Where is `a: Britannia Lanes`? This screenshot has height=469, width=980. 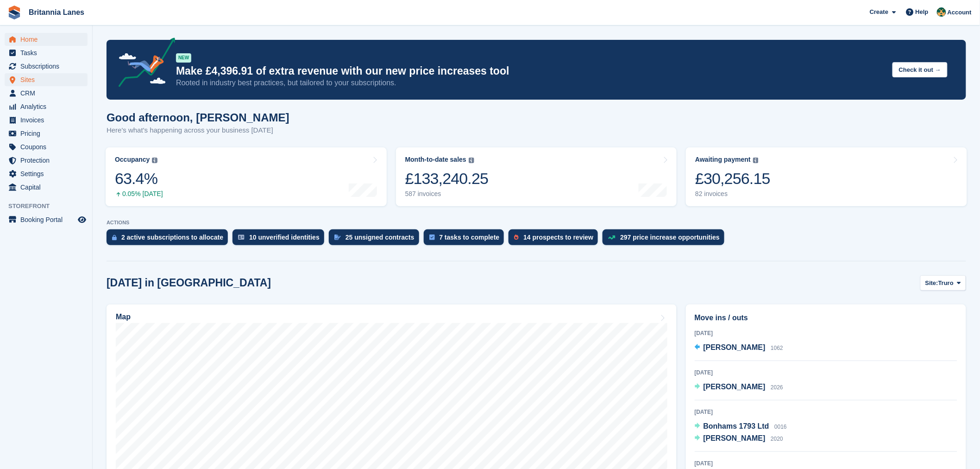
a: Britannia Lanes is located at coordinates (56, 12).